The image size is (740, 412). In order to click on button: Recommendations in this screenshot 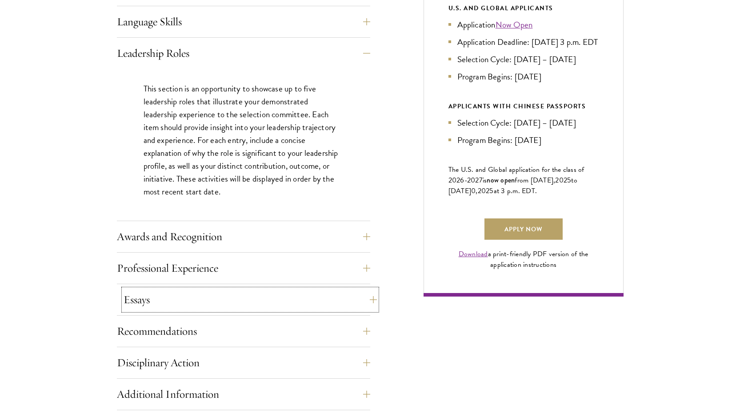, I will do `click(244, 332)`.